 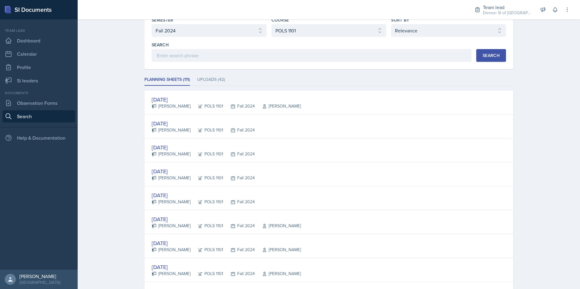 What do you see at coordinates (211, 80) in the screenshot?
I see `li: Uploads (42)` at bounding box center [211, 80].